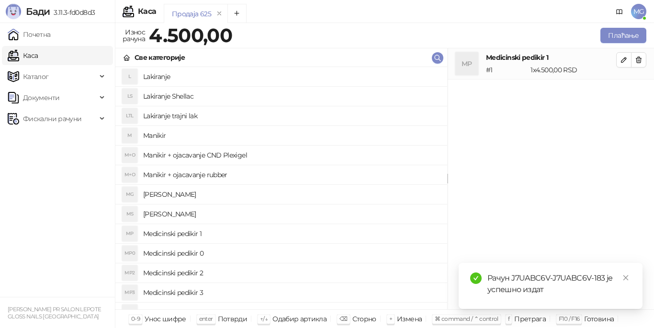 The width and height of the screenshot is (654, 328). Describe the element at coordinates (509, 318) in the screenshot. I see `span: f` at that location.